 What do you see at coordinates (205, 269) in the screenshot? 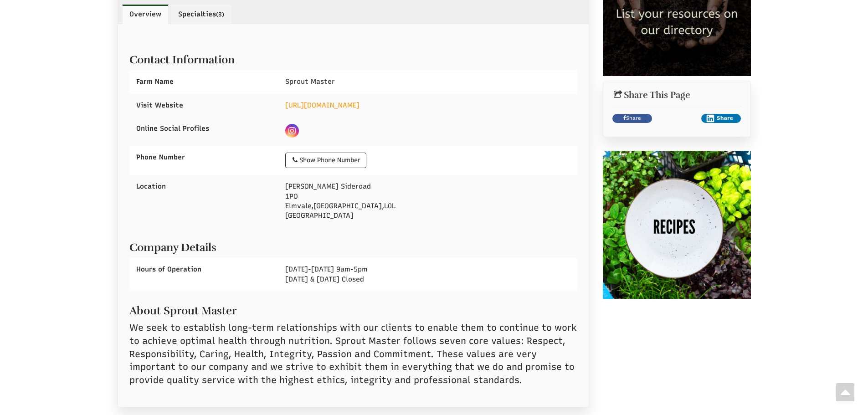
I see `div: Hours of Operation` at bounding box center [205, 269].